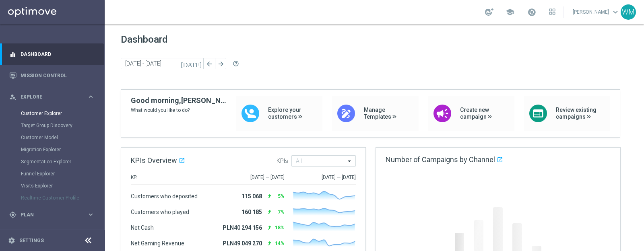  Describe the element at coordinates (62, 161) in the screenshot. I see `div: Segmentation Explorer` at that location.